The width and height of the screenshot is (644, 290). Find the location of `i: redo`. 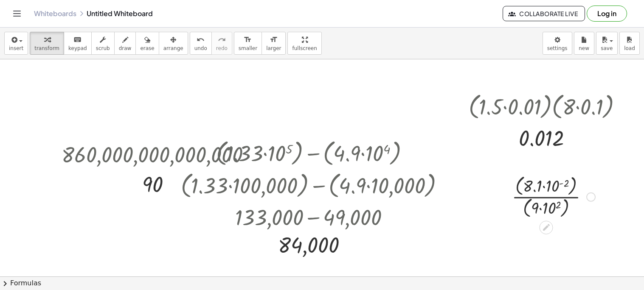

i: redo is located at coordinates (222, 40).